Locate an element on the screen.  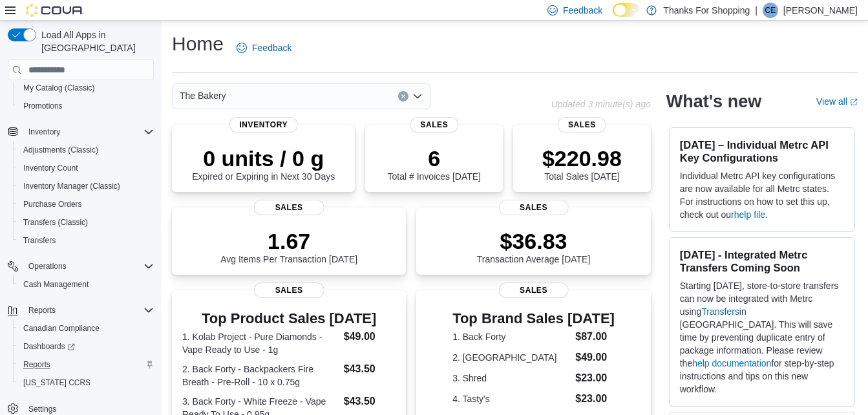
a: help file is located at coordinates (750, 214).